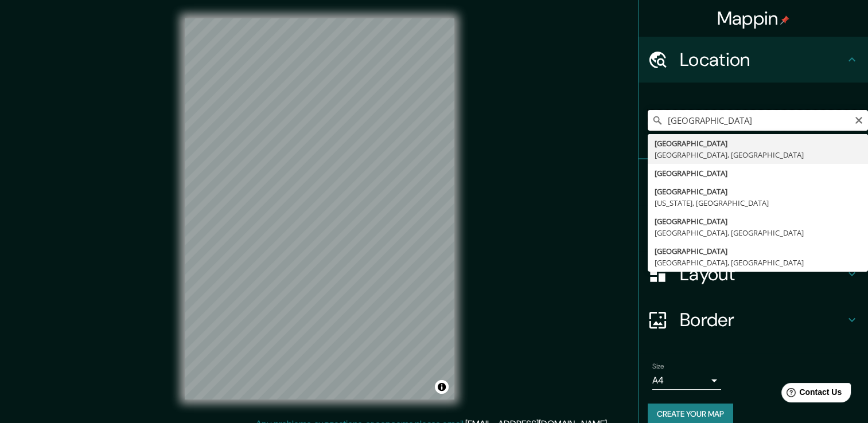 The width and height of the screenshot is (868, 423). Describe the element at coordinates (758, 121) in the screenshot. I see `input: Pick your city or area` at that location.